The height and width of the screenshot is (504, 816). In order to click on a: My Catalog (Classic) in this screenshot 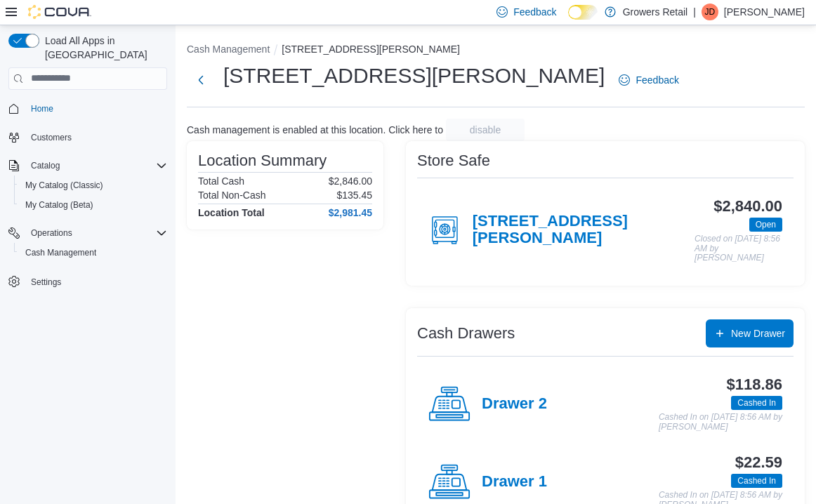, I will do `click(64, 186)`.